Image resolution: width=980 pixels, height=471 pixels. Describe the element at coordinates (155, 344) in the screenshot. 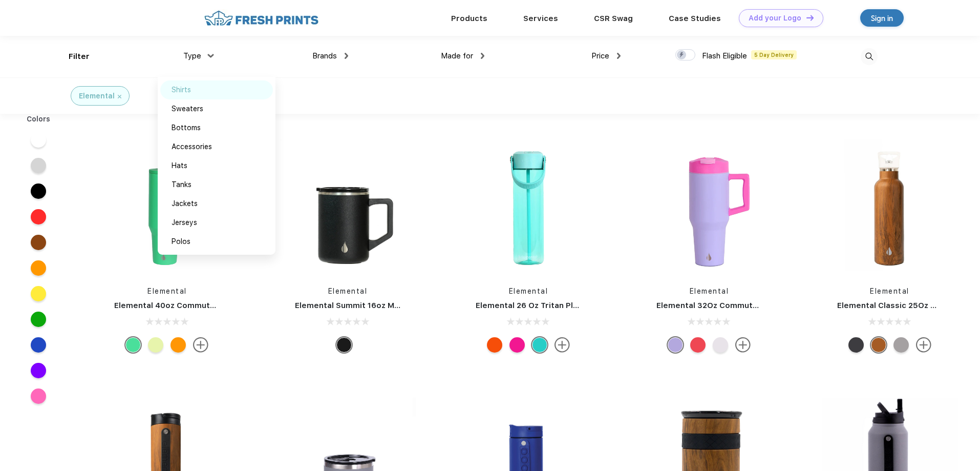

I see `div: Sage mist` at that location.